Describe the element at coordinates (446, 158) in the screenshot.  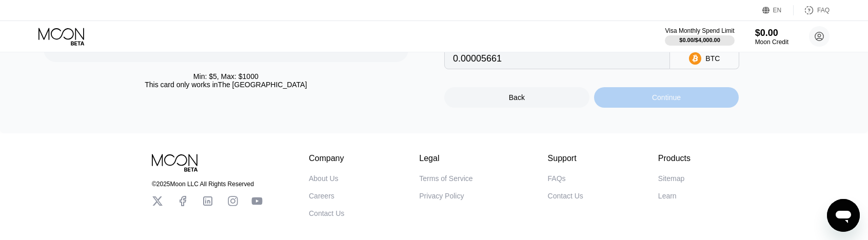
I see `div: Legal` at that location.